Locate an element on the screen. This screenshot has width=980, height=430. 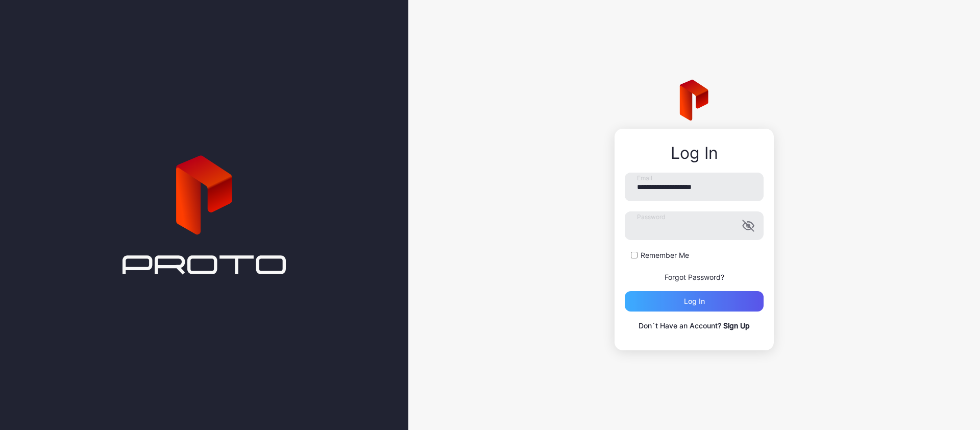
div: Log In is located at coordinates (694, 153).